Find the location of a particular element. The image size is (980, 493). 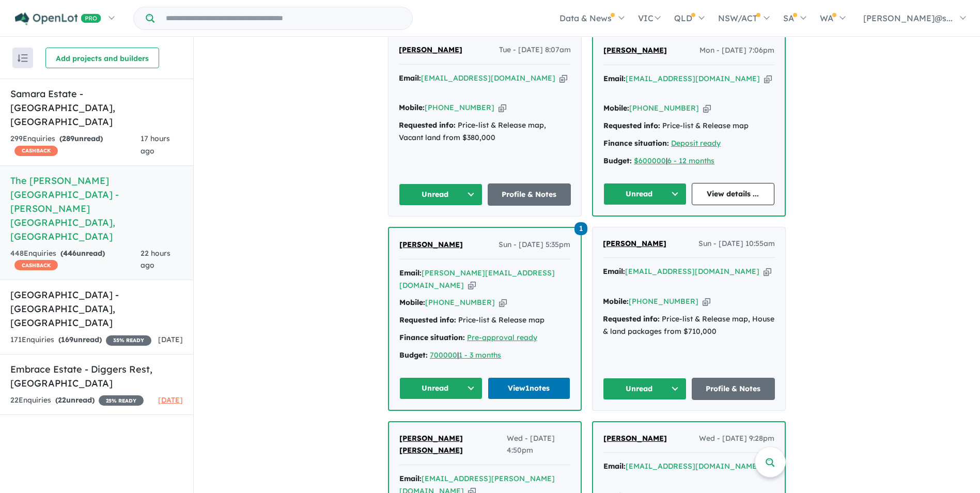

u: 6 - 12 months is located at coordinates (690, 161).